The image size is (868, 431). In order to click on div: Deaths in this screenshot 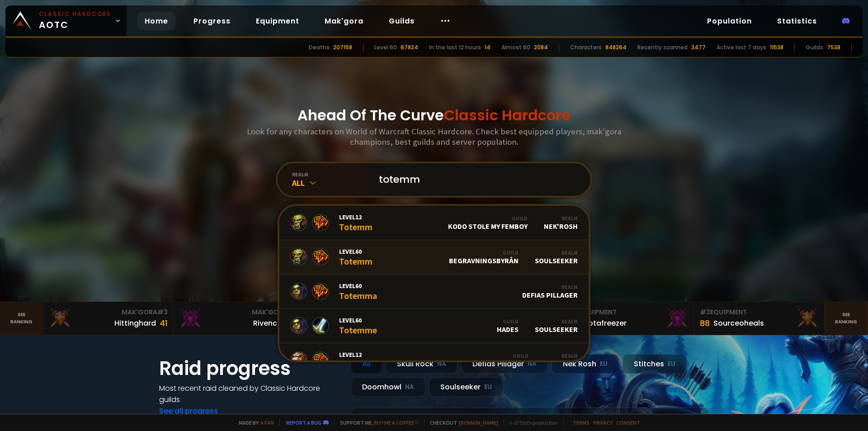, I will do `click(320, 47)`.